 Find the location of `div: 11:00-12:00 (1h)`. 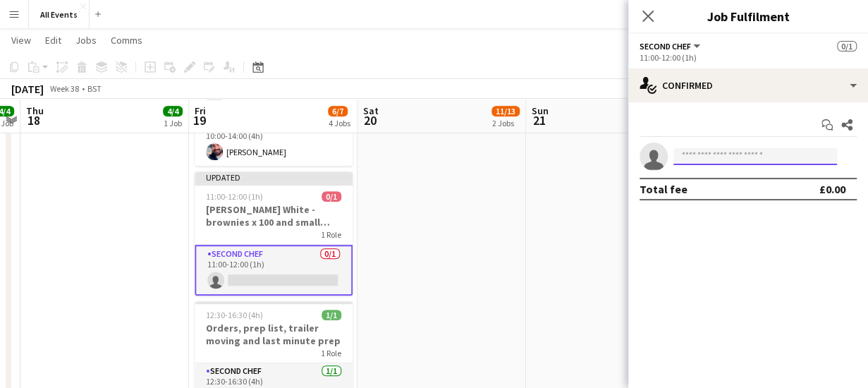

div: 11:00-12:00 (1h) is located at coordinates (748, 57).